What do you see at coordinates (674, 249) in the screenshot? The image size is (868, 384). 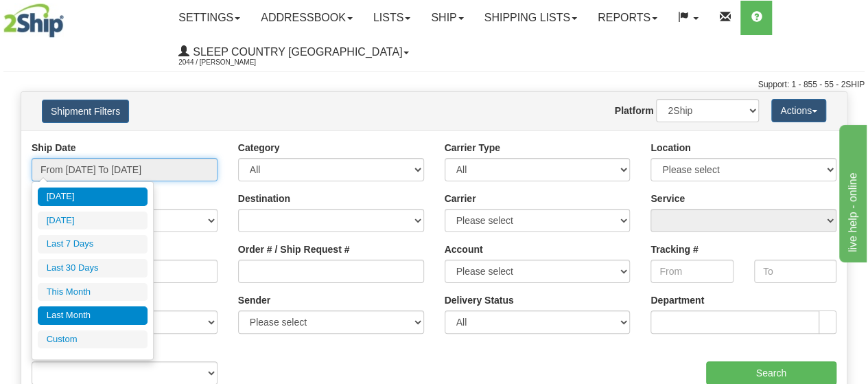 I see `label: Tracking #` at bounding box center [674, 249].